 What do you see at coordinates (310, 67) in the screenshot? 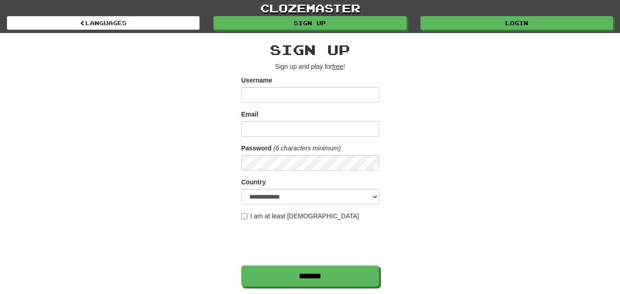
I see `p: Sign up and play for !` at bounding box center [310, 67].